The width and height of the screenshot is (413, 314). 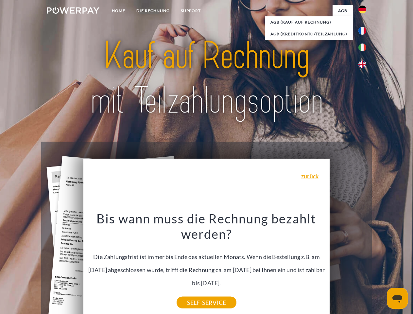 What do you see at coordinates (206, 78) in the screenshot?
I see `img: title-powerpay_de.svg` at bounding box center [206, 78].